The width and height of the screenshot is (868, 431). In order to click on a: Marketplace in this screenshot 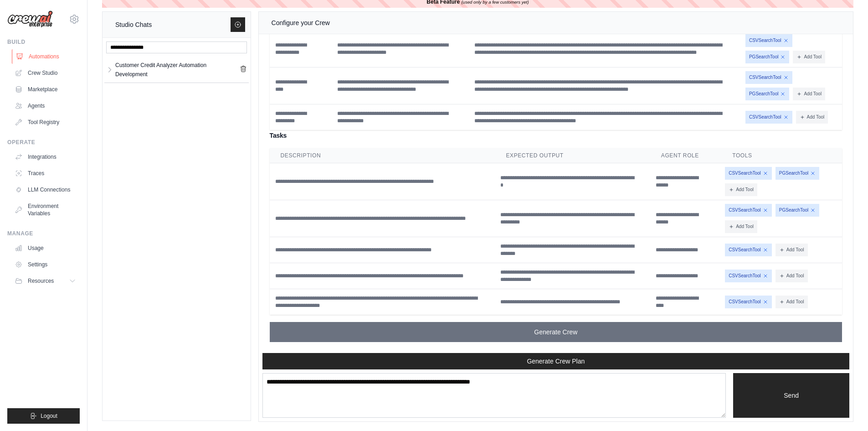, I will do `click(45, 89)`.